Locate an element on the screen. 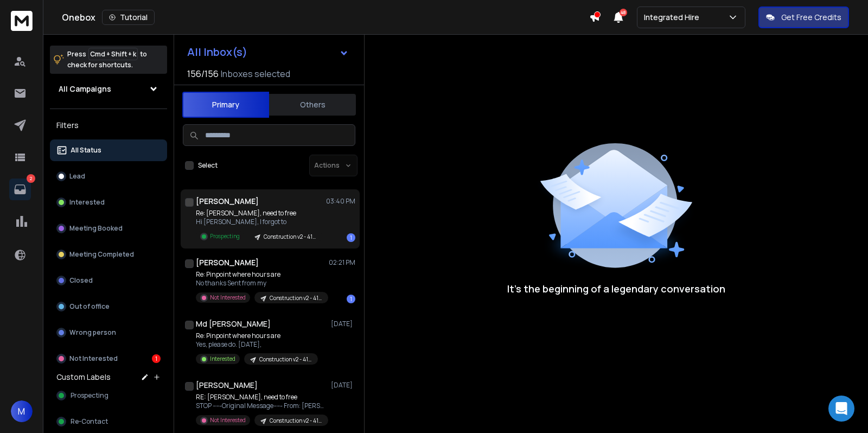  p: Lead is located at coordinates (77, 176).